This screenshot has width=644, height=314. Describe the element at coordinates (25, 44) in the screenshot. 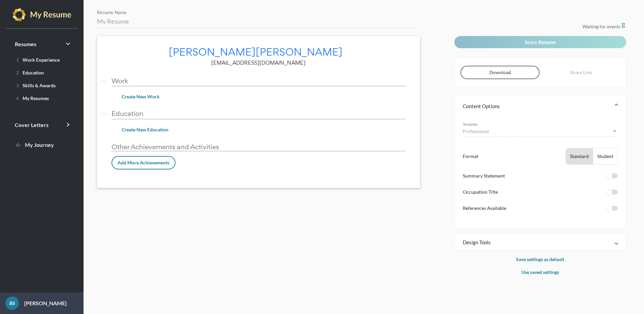

I see `span: Resumes` at that location.